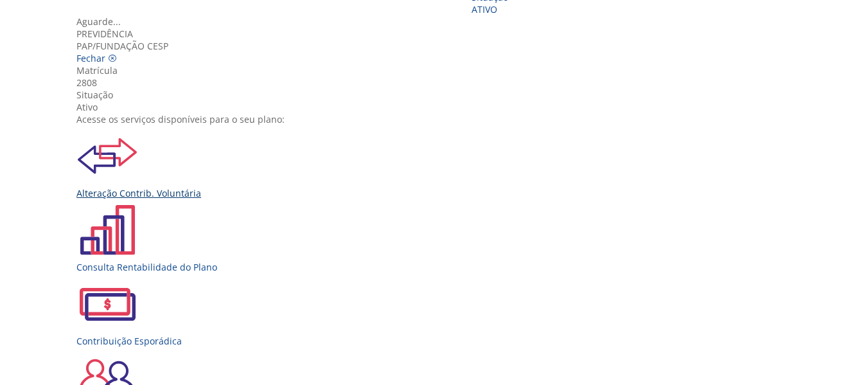  What do you see at coordinates (439, 21) in the screenshot?
I see `div: Aguarde...` at bounding box center [439, 21].